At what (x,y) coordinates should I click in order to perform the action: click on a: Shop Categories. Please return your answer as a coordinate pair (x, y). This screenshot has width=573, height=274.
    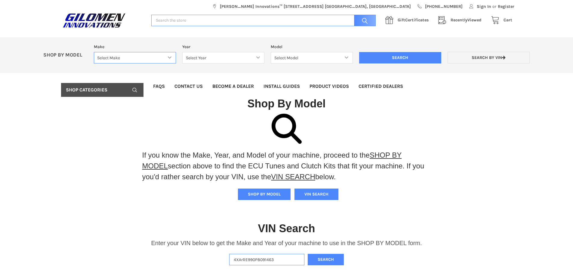
    Looking at the image, I should click on (102, 90).